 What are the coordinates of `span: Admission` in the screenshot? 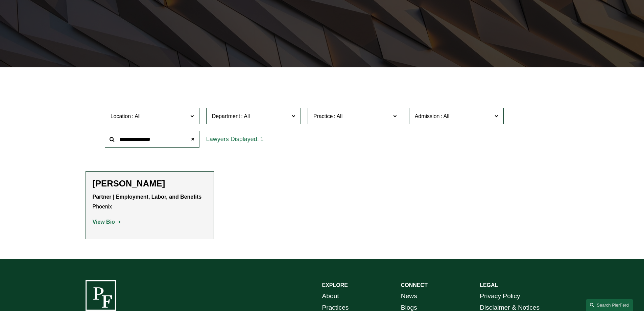 It's located at (427, 116).